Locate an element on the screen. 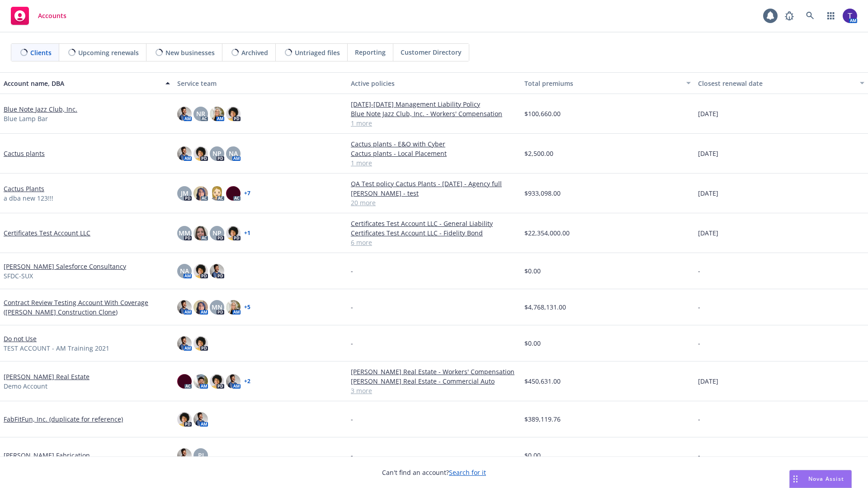 The image size is (868, 488). span: Clients is located at coordinates (40, 52).